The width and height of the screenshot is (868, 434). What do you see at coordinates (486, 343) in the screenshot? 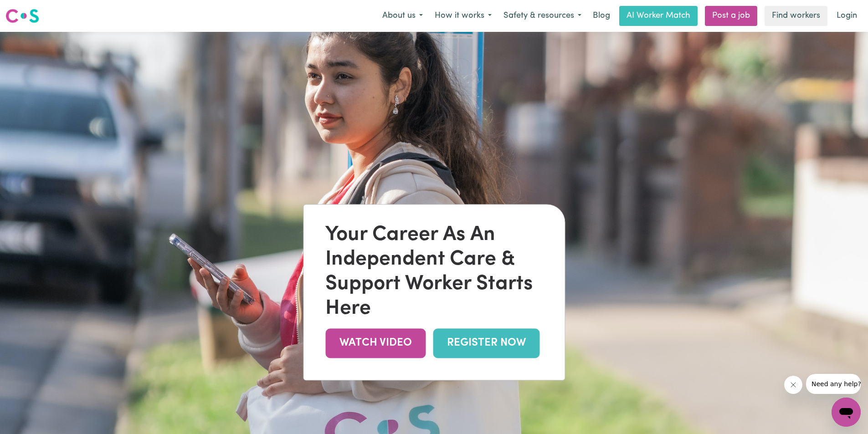
I see `a: REGISTER NOW` at bounding box center [486, 343].